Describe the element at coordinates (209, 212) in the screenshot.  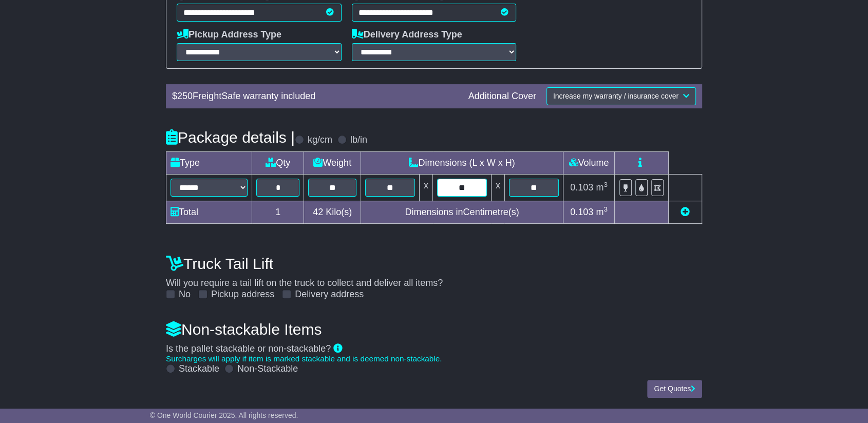
I see `td: Total` at that location.